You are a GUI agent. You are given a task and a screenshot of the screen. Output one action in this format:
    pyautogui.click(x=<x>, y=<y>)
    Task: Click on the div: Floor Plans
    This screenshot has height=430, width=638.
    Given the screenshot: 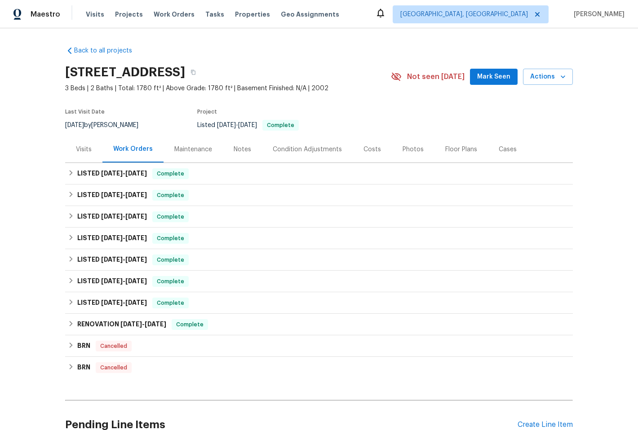 What is the action you would take?
    pyautogui.click(x=461, y=150)
    